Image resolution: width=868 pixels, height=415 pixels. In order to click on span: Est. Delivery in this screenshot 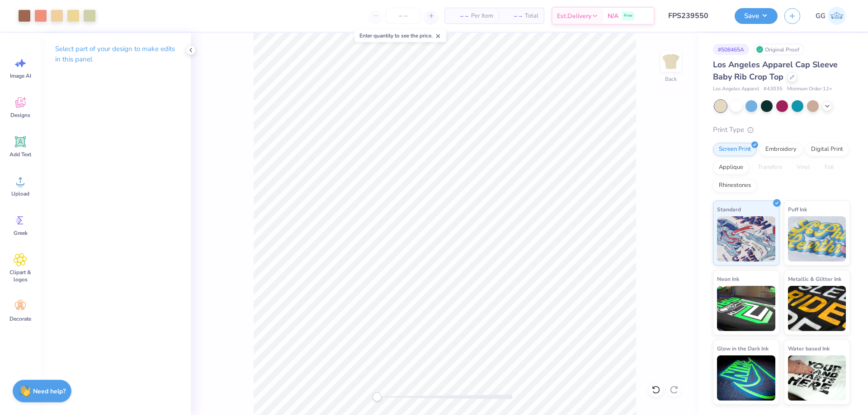, I will do `click(574, 16)`.